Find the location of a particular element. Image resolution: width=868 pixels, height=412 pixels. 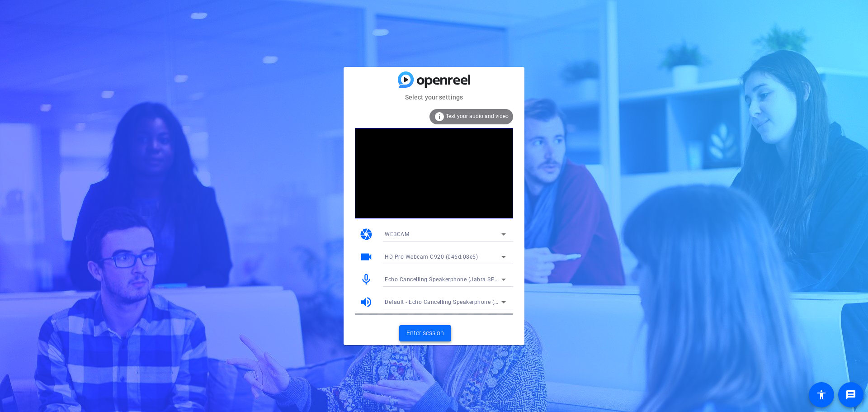

mat-icon: mic_none is located at coordinates (367, 279).